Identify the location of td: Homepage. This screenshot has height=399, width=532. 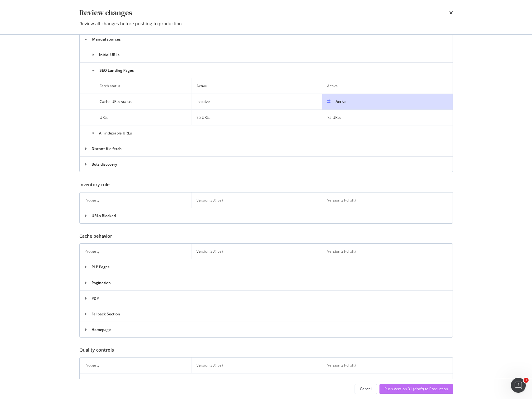
(266, 329).